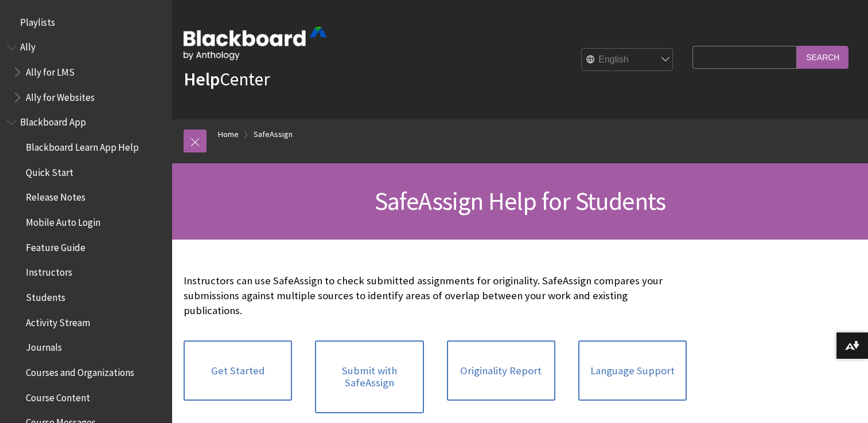 This screenshot has width=868, height=423. What do you see at coordinates (60, 95) in the screenshot?
I see `span: Ally for Websites` at bounding box center [60, 95].